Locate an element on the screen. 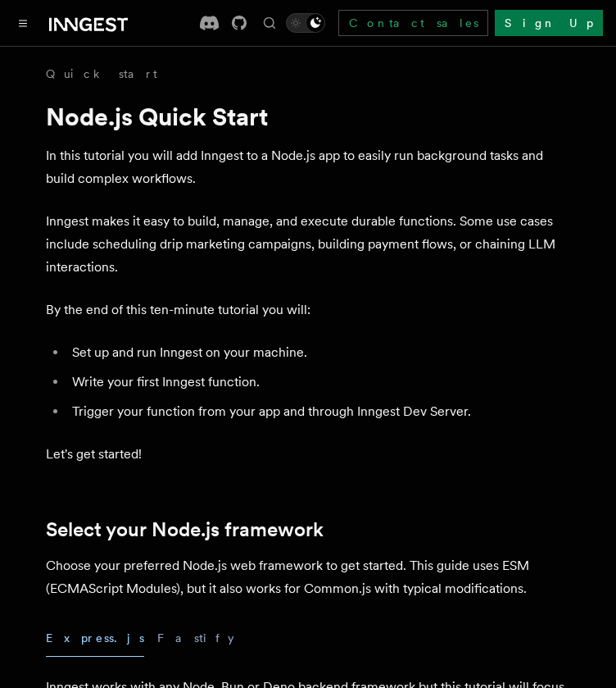 The height and width of the screenshot is (688, 616). button: Fastify is located at coordinates (196, 638).